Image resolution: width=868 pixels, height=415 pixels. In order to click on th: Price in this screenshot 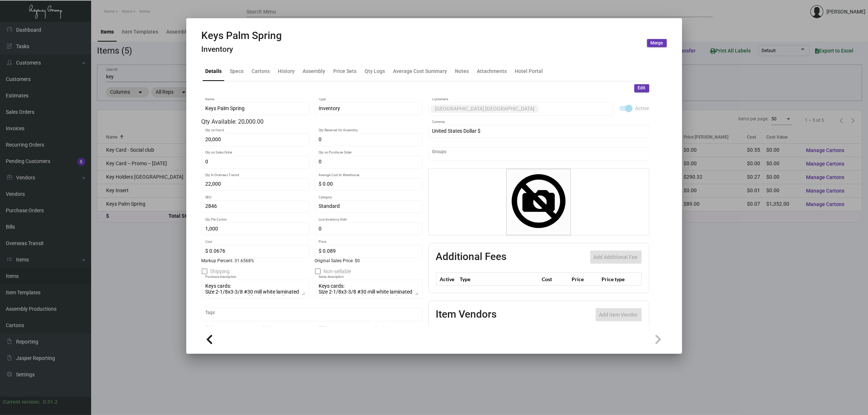, I will do `click(585, 279)`.